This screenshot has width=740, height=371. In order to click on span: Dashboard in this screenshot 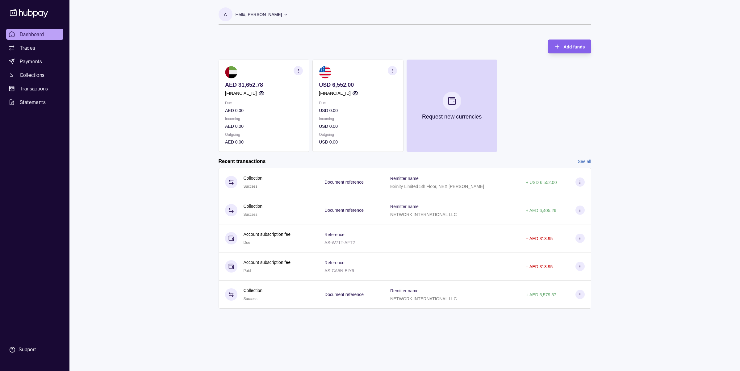, I will do `click(32, 34)`.